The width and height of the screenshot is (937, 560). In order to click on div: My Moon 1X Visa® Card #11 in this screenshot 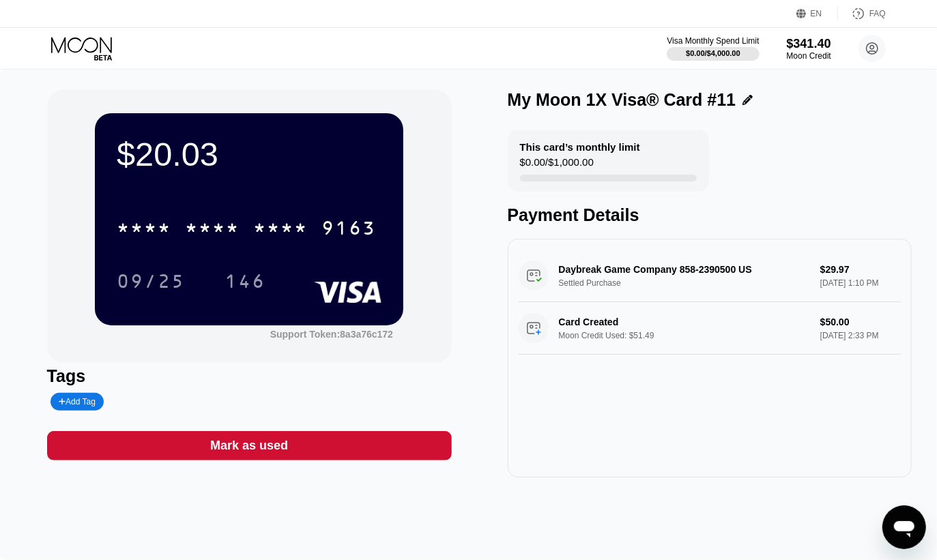, I will do `click(622, 99)`.